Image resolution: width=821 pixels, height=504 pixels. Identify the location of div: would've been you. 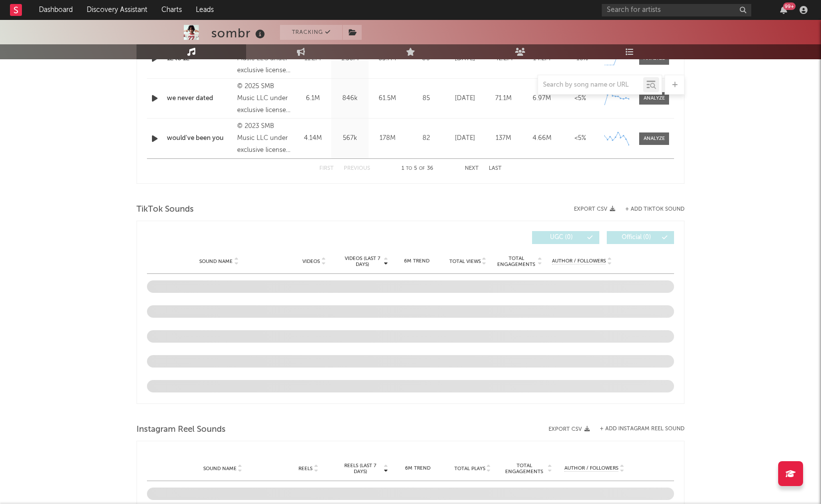
(199, 139).